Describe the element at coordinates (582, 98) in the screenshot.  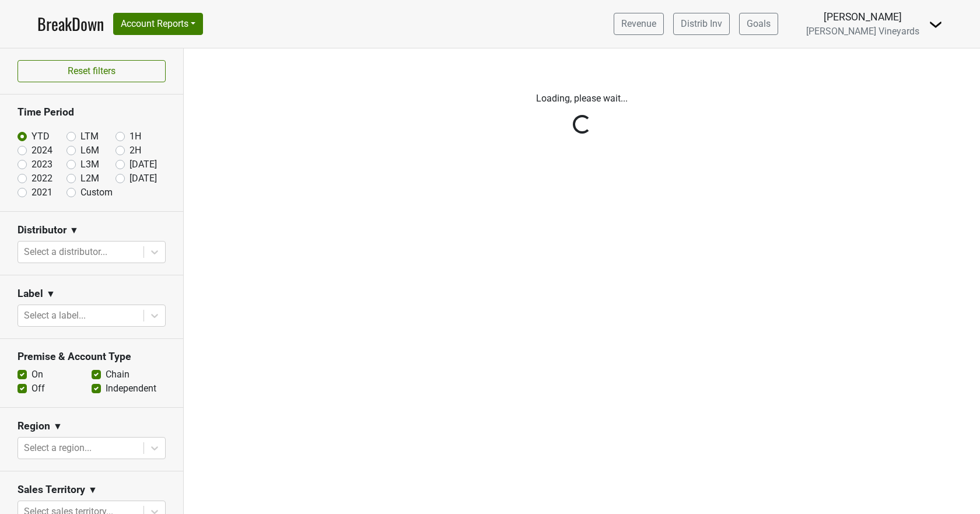
I see `p: Loading, please wait...` at that location.